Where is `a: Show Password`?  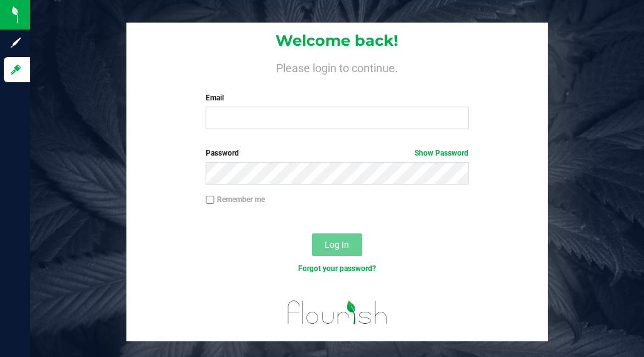 a: Show Password is located at coordinates (441, 153).